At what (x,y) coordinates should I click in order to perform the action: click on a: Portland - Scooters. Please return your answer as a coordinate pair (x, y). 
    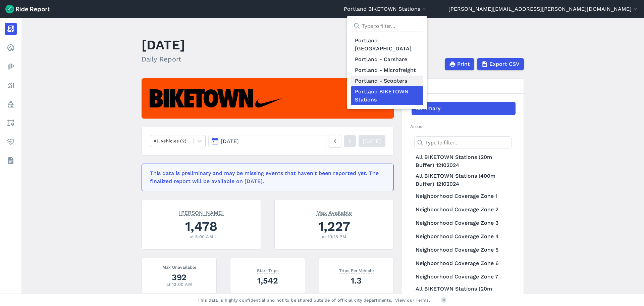
    Looking at the image, I should click on (387, 81).